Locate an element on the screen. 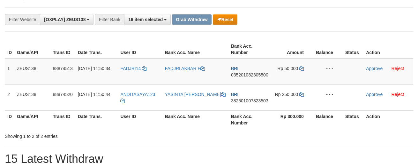  span: Rp 250.000 is located at coordinates (287, 94).